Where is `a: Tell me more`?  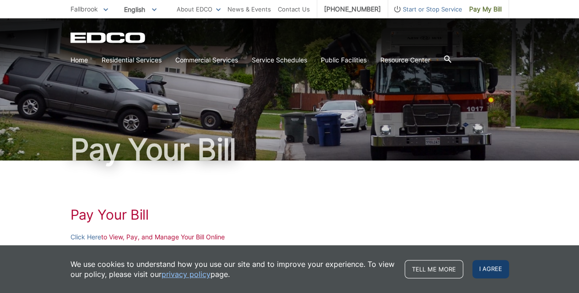 a: Tell me more is located at coordinates (434, 269).